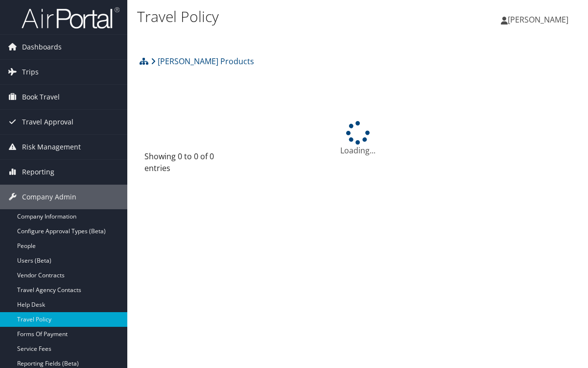 Image resolution: width=588 pixels, height=368 pixels. Describe the element at coordinates (41, 97) in the screenshot. I see `span: Book Travel` at that location.